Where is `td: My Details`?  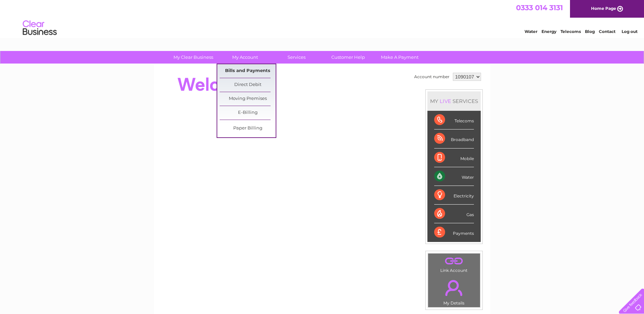 td: My Details is located at coordinates (454, 290).